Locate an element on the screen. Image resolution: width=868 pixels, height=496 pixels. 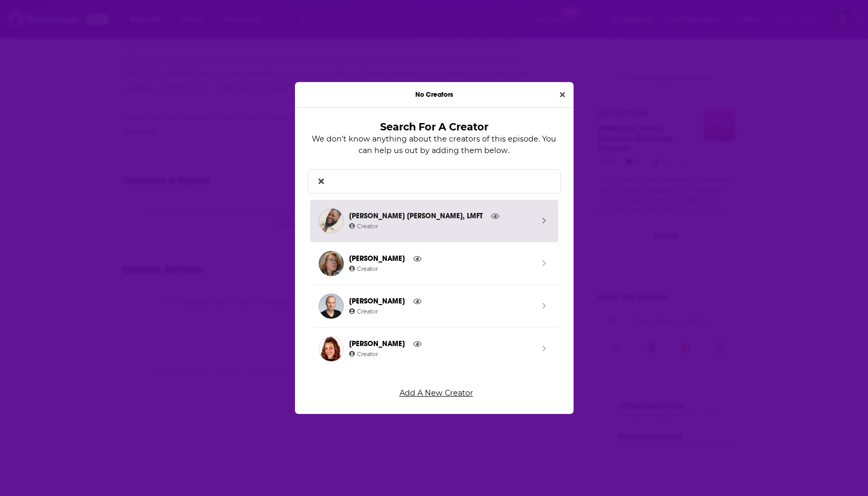
button: Close is located at coordinates (563, 94).